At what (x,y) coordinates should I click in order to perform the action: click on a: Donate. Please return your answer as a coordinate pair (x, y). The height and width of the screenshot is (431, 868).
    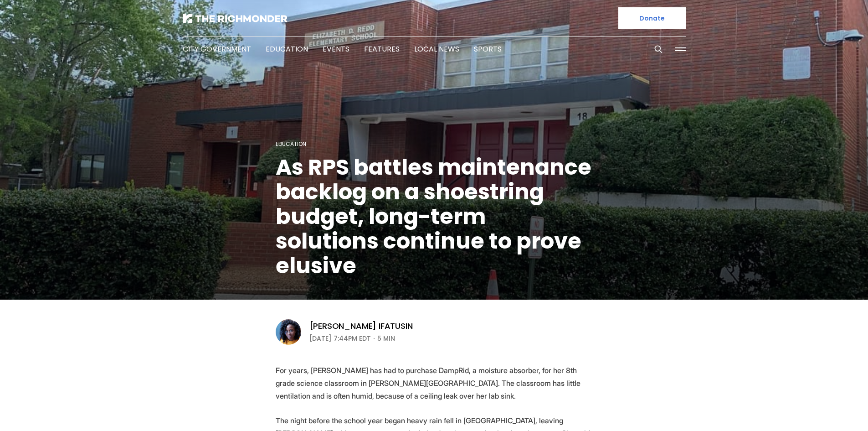
    Looking at the image, I should click on (652, 18).